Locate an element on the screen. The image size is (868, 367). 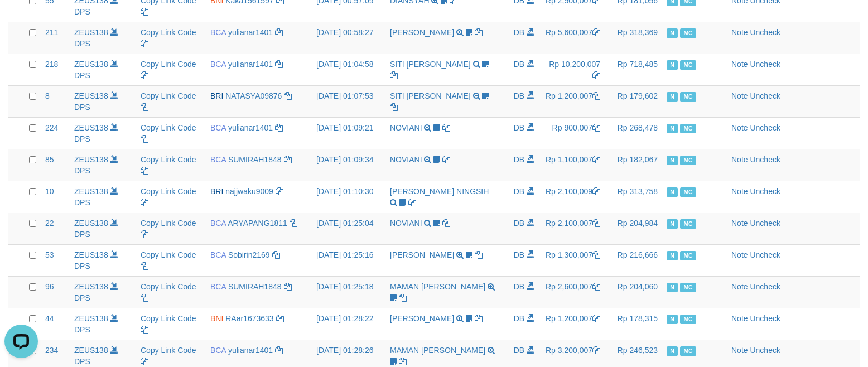
a: Copy SITI NURLITA SAPITRI to clipboard is located at coordinates (394, 107).